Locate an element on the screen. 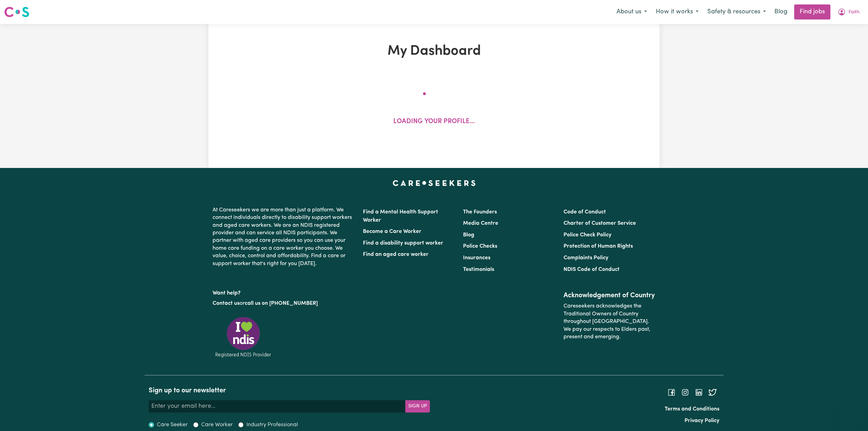  a: Complaints Policy is located at coordinates (586, 258).